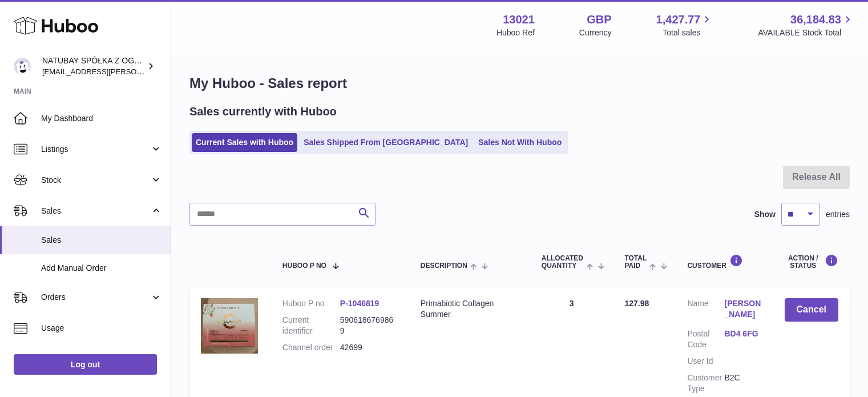  What do you see at coordinates (85, 364) in the screenshot?
I see `a: Log out` at bounding box center [85, 364].